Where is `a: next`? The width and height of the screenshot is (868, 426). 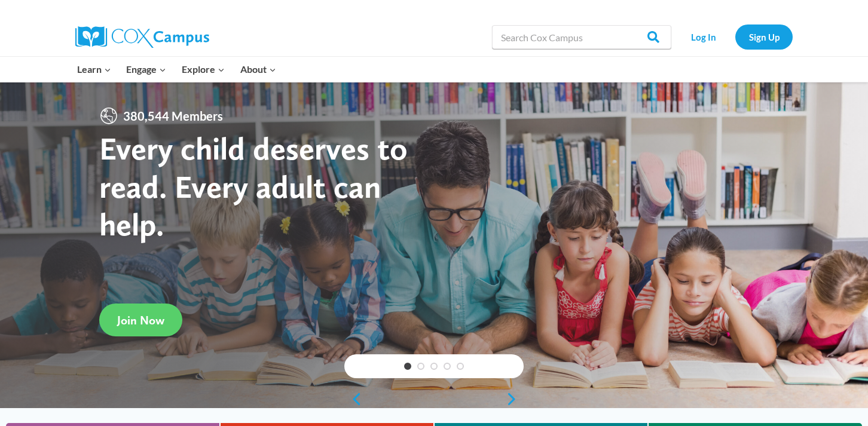
a: next is located at coordinates (515, 399).